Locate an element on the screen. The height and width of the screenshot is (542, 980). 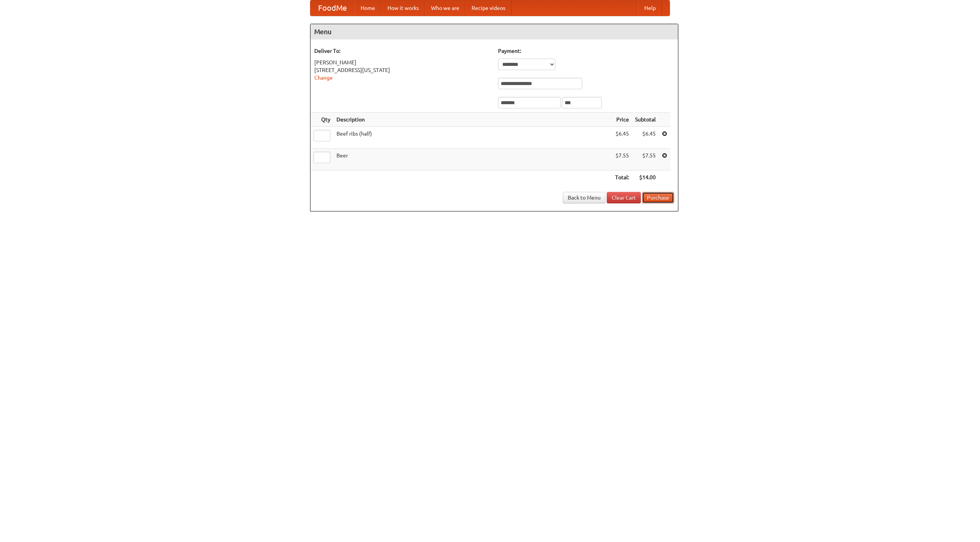
a: Help is located at coordinates (650, 8).